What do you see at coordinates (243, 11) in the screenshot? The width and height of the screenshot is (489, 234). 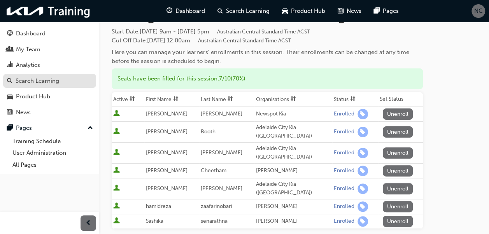 I see `a: search-iconSearch Learning` at bounding box center [243, 11].